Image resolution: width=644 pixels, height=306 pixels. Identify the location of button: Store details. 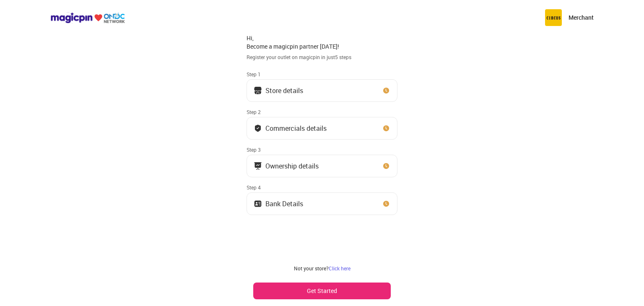
(322, 91).